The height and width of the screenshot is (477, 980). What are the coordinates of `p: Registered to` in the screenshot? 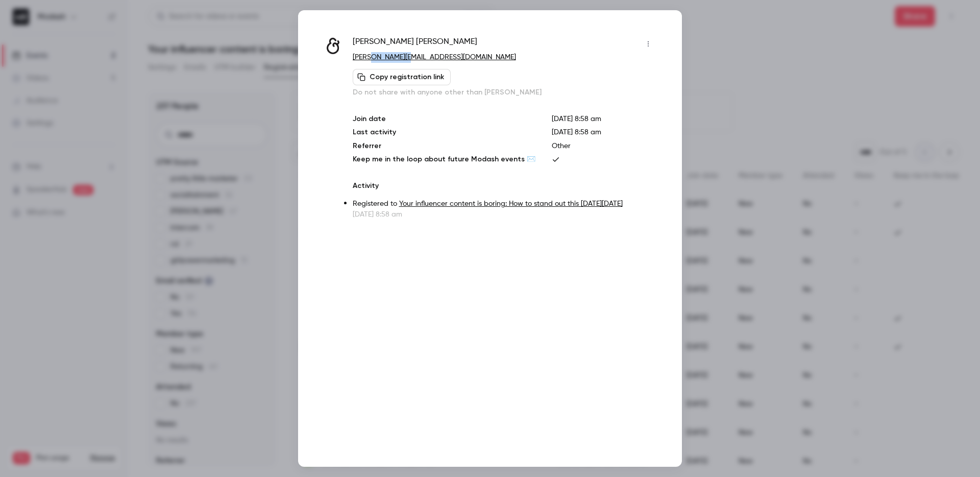 It's located at (504, 204).